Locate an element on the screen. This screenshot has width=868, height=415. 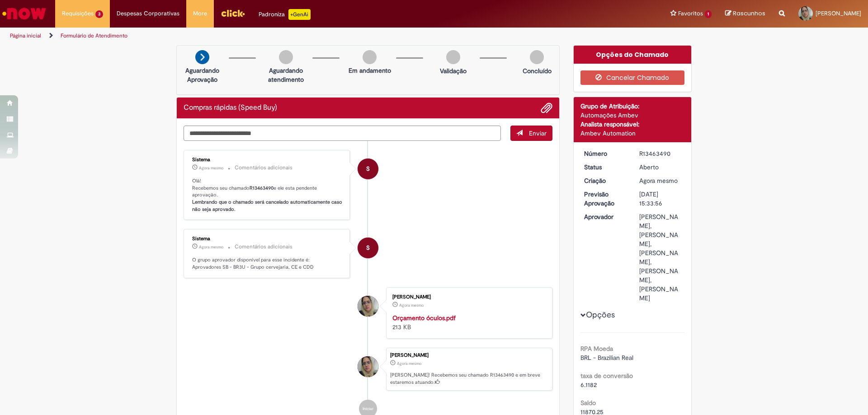
div: Automações Ambev is located at coordinates (632, 115).